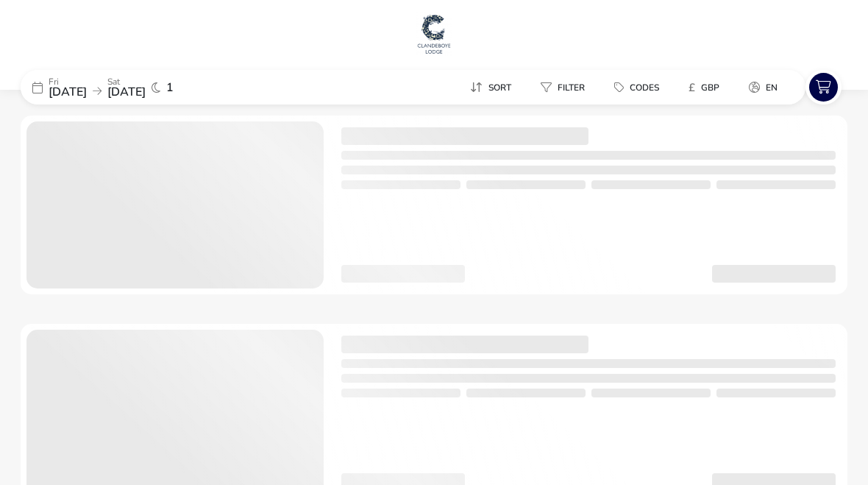 This screenshot has height=485, width=868. I want to click on button: Codes, so click(637, 86).